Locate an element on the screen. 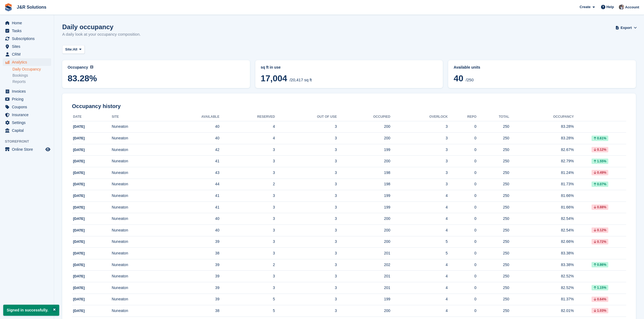 The width and height of the screenshot is (644, 319). div: 5 is located at coordinates (419, 242).